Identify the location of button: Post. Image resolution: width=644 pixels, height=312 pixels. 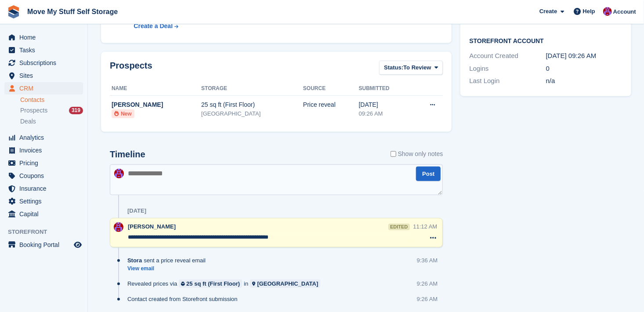
(428, 174).